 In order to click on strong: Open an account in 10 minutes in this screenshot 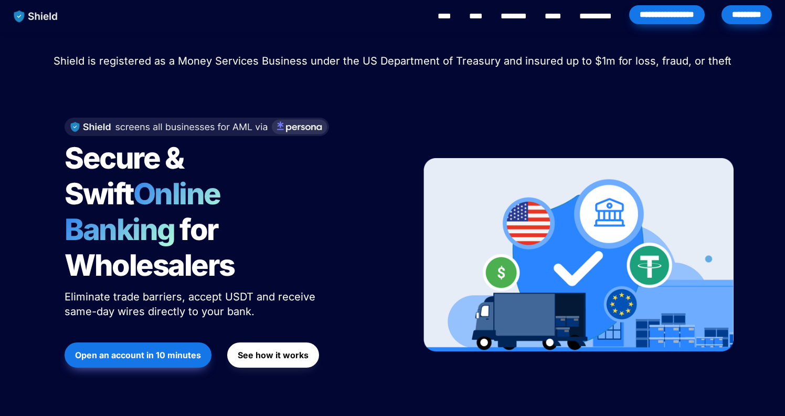, I will do `click(138, 355)`.